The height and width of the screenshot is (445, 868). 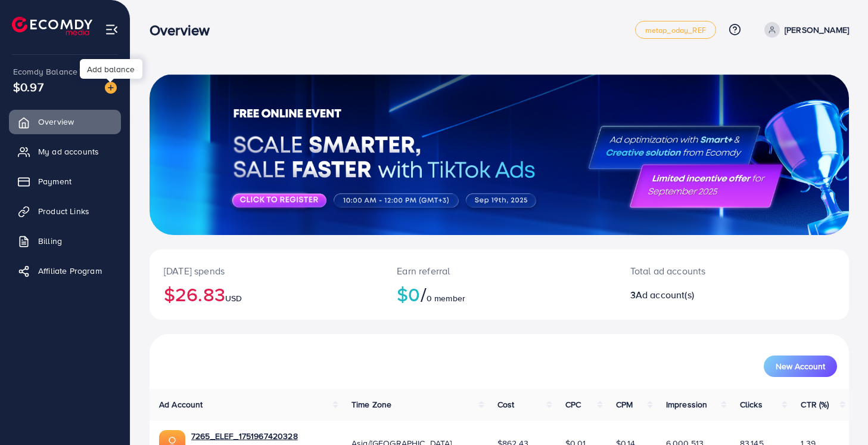 What do you see at coordinates (68, 151) in the screenshot?
I see `span: My ad accounts` at bounding box center [68, 151].